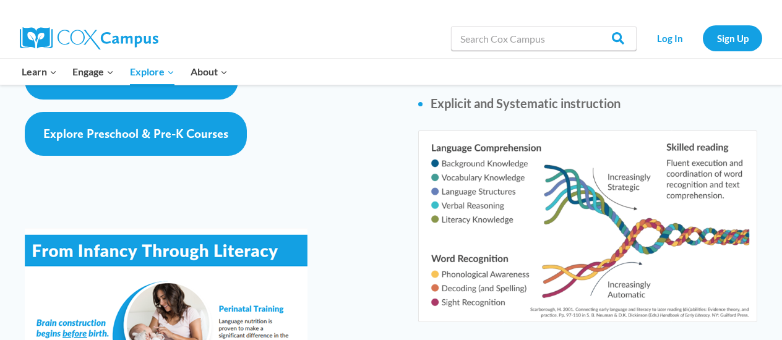 This screenshot has width=782, height=340. What do you see at coordinates (135, 134) in the screenshot?
I see `span: Explore Preschool & Pre-K Courses` at bounding box center [135, 134].